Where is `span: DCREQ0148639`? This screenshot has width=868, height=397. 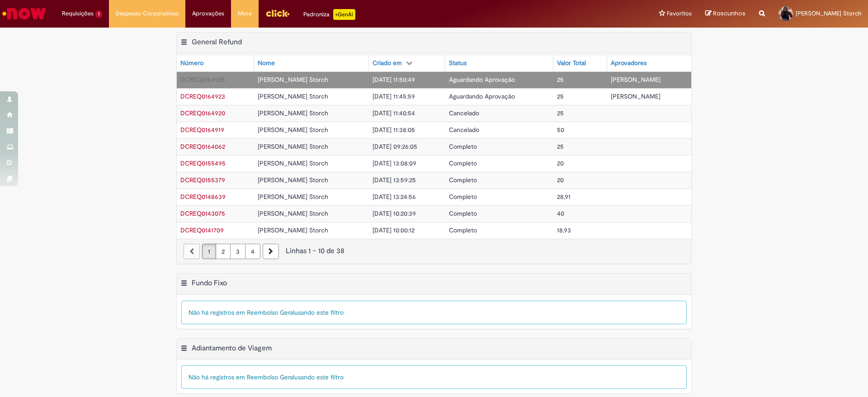
span: DCREQ0148639 is located at coordinates (203, 197).